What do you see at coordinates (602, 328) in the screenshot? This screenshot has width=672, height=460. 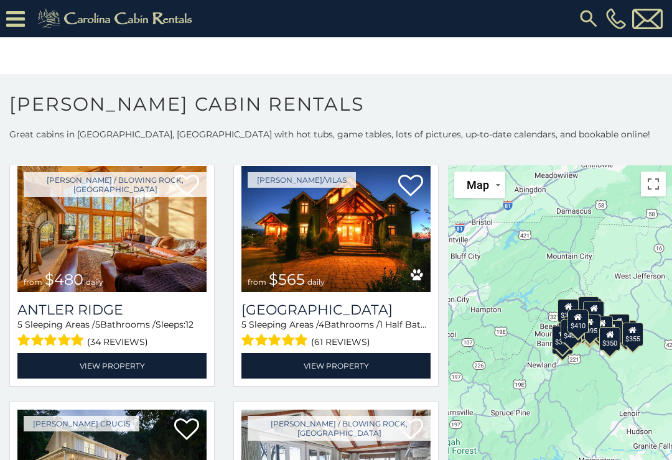 I see `div: $380` at bounding box center [602, 328].